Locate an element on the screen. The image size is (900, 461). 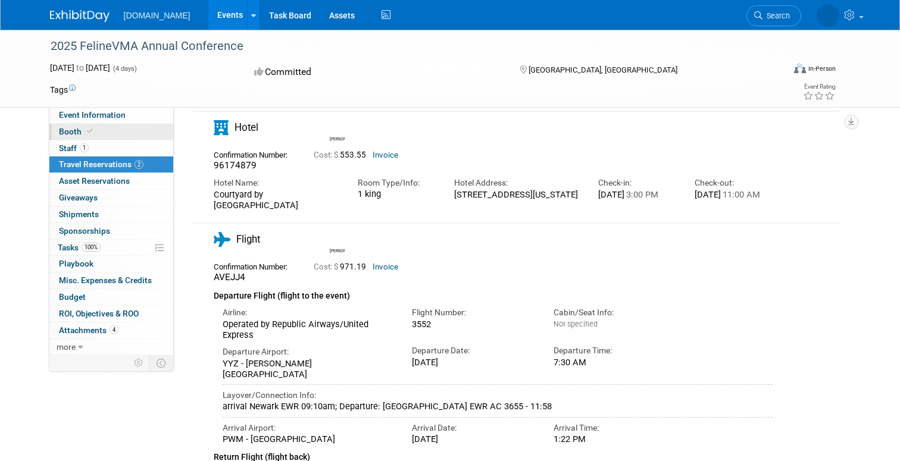
div: Departure Airport: is located at coordinates (308, 352).